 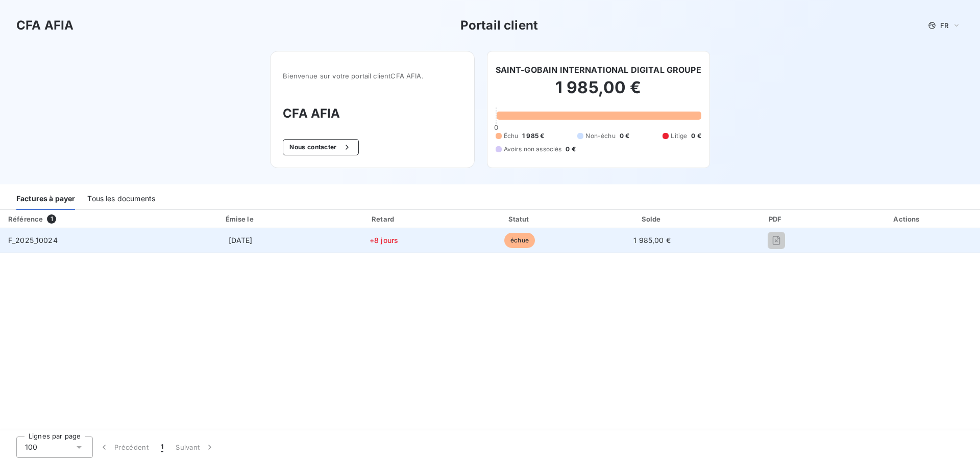 What do you see at coordinates (121, 199) in the screenshot?
I see `div: Tous les documents` at bounding box center [121, 199].